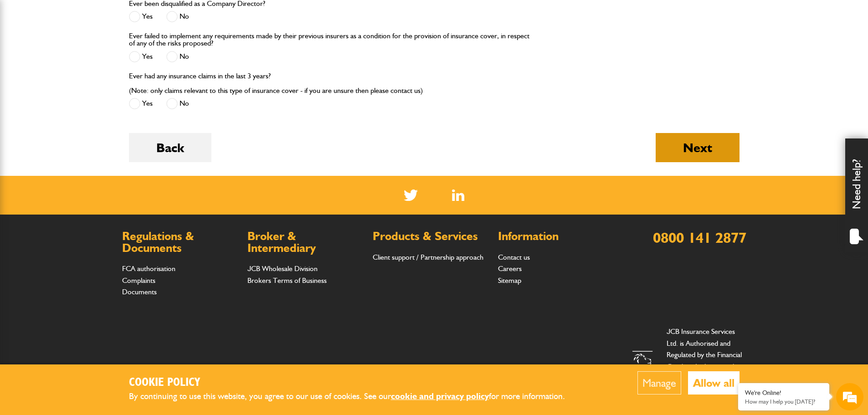 Image resolution: width=868 pixels, height=415 pixels. What do you see at coordinates (27, 57) in the screenshot?
I see `img: d_20077148190_company_1631870298795_20077148190` at bounding box center [27, 57].